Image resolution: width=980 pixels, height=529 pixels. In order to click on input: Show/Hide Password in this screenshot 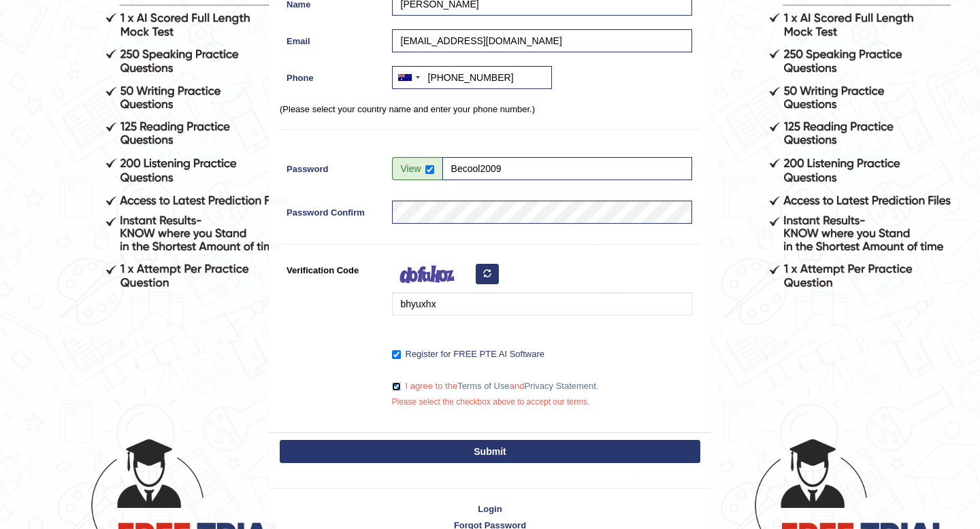, I will do `click(430, 169)`.